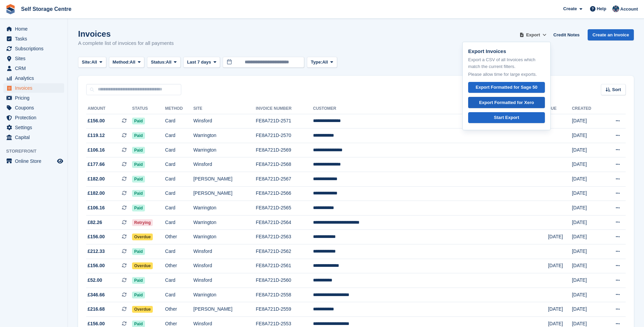 The width and height of the screenshot is (644, 327). I want to click on td: FE8A721D-2558, so click(285, 295).